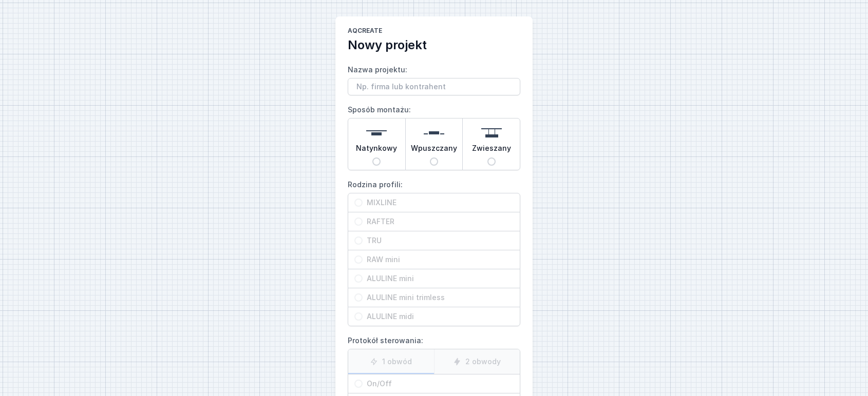  What do you see at coordinates (434, 87) in the screenshot?
I see `input: Nazwa projektu:` at bounding box center [434, 87].